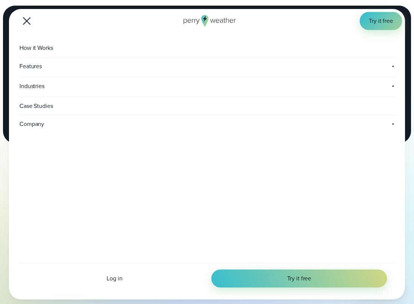 The width and height of the screenshot is (414, 304). Describe the element at coordinates (115, 278) in the screenshot. I see `a: Log in` at that location.